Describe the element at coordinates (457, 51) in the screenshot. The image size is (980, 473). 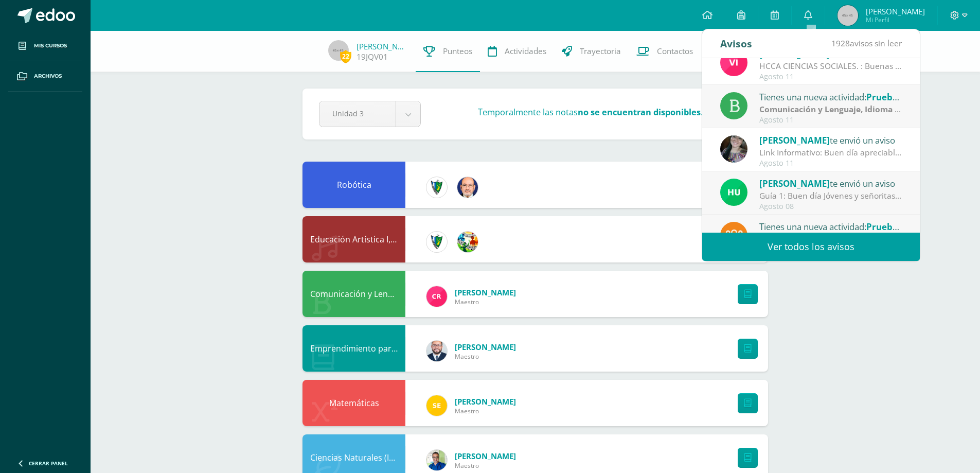
I see `span: Punteos` at that location.